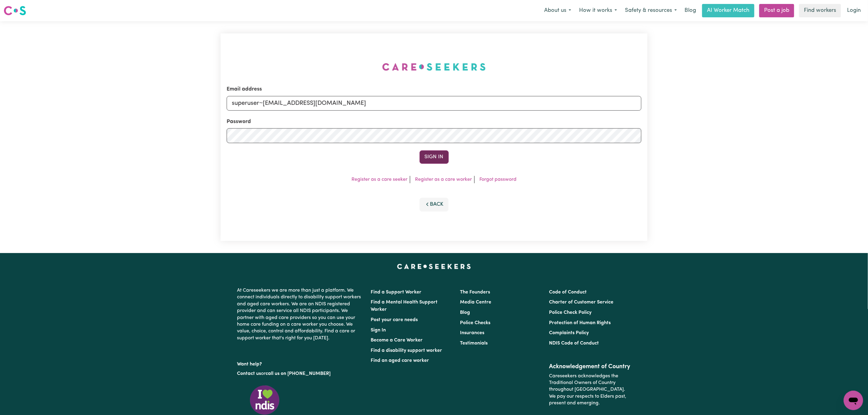 Image resolution: width=868 pixels, height=415 pixels. I want to click on button: Safety & resources, so click(651, 10).